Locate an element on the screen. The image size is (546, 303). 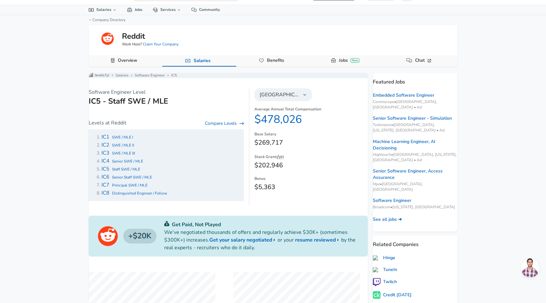
a: Hinge is located at coordinates (384, 258).